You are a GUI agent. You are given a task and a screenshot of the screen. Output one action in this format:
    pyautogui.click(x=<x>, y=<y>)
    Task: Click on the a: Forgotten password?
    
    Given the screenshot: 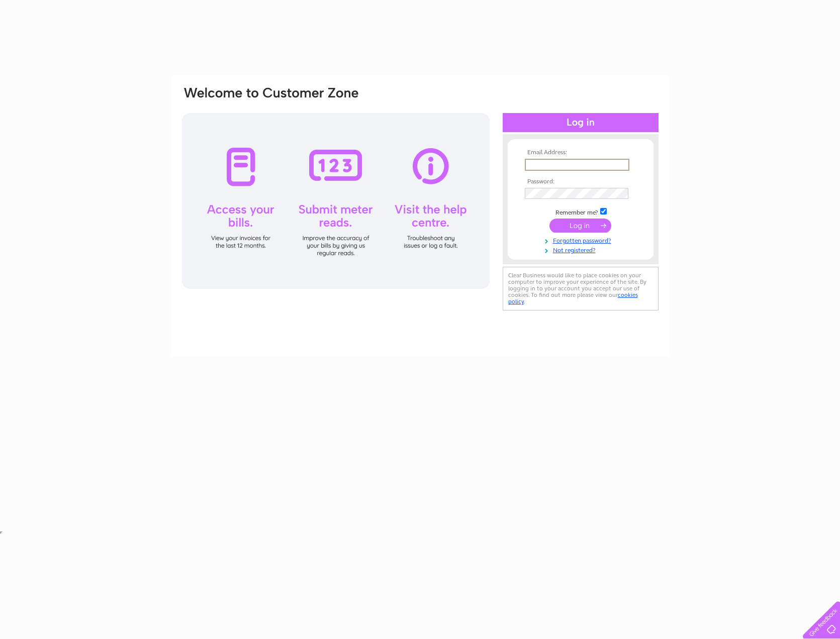 What is the action you would take?
    pyautogui.click(x=582, y=240)
    